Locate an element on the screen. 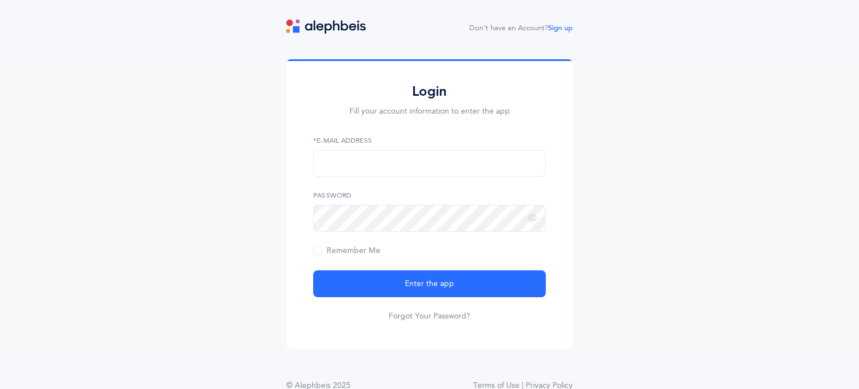  p: Fill your account information to enter the app is located at coordinates (429, 111).